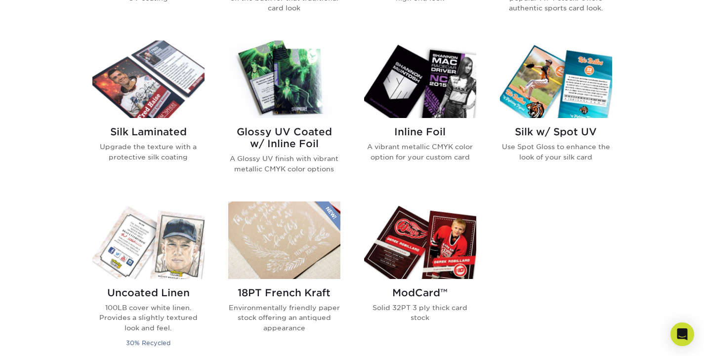  I want to click on p: Upgrade the texture with a protective silk coating, so click(148, 152).